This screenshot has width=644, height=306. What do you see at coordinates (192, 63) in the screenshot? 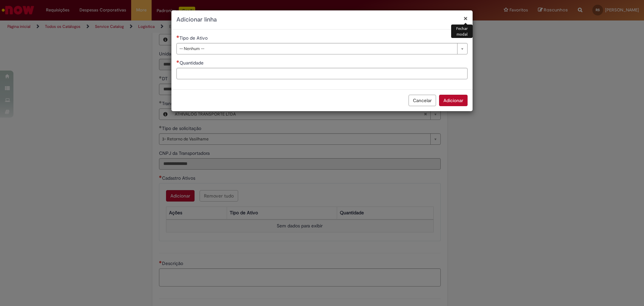
I see `span: Quantidade` at bounding box center [192, 63].